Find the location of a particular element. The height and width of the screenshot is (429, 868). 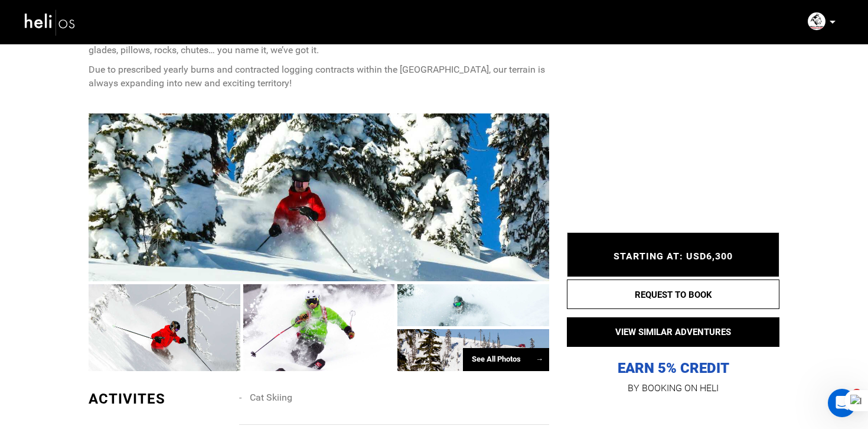

span: Cat Skiing is located at coordinates (271, 397).